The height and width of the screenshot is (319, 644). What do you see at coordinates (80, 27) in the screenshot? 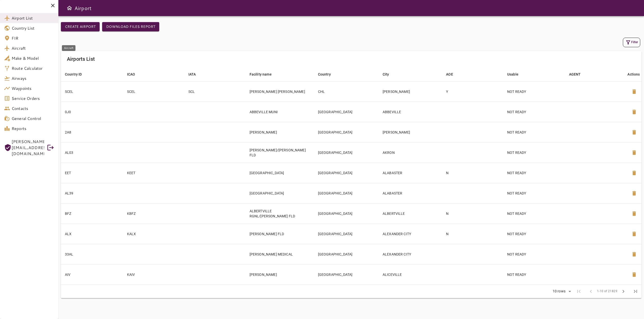
I see `button: Create airport` at bounding box center [80, 27].